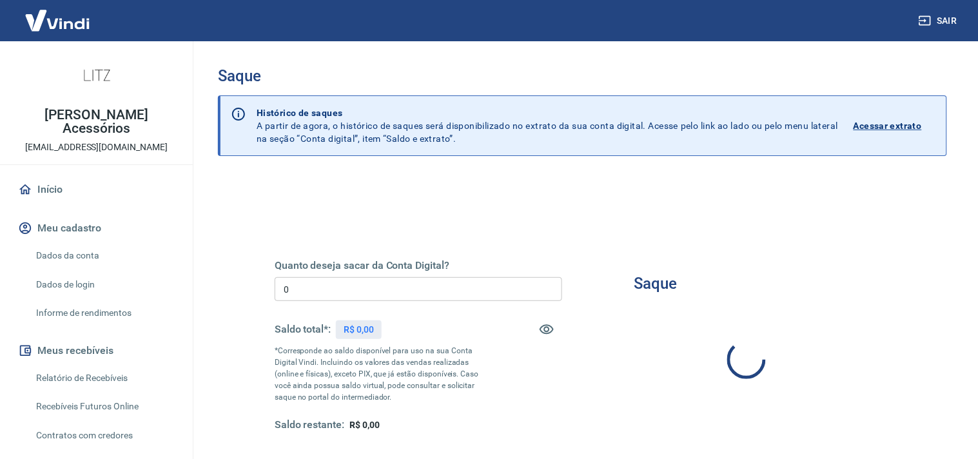 The image size is (978, 459). Describe the element at coordinates (104, 284) in the screenshot. I see `a: Dados de login` at that location.